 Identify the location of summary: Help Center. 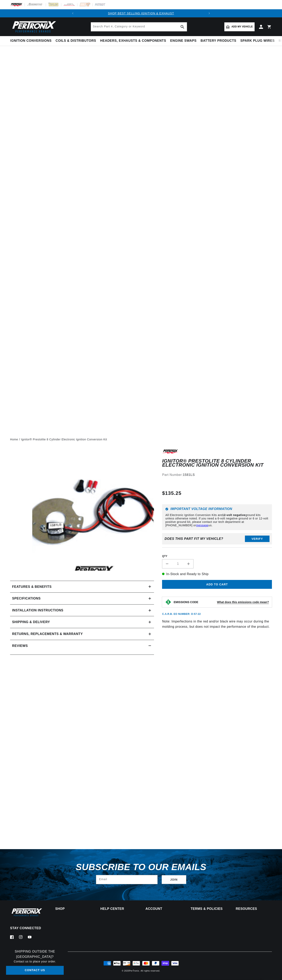
(119, 909).